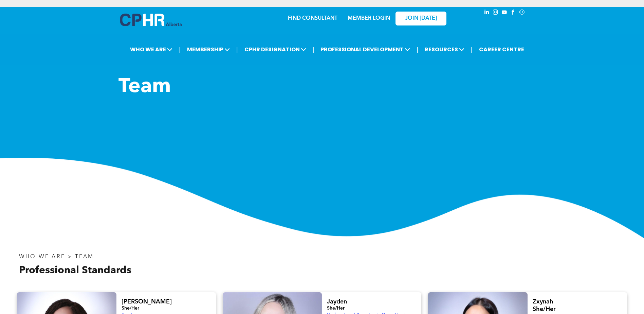  Describe the element at coordinates (151, 49) in the screenshot. I see `span: WHO WE ARE` at that location.